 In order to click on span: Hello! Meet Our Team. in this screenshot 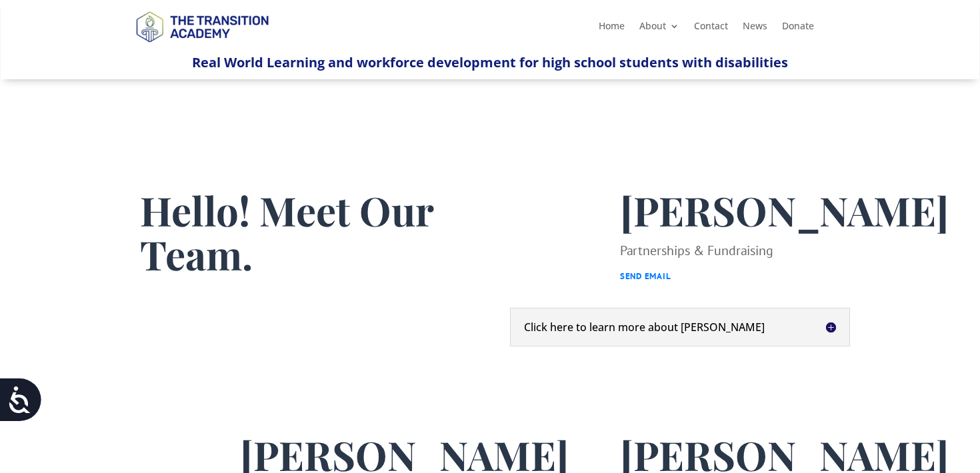, I will do `click(286, 232)`.